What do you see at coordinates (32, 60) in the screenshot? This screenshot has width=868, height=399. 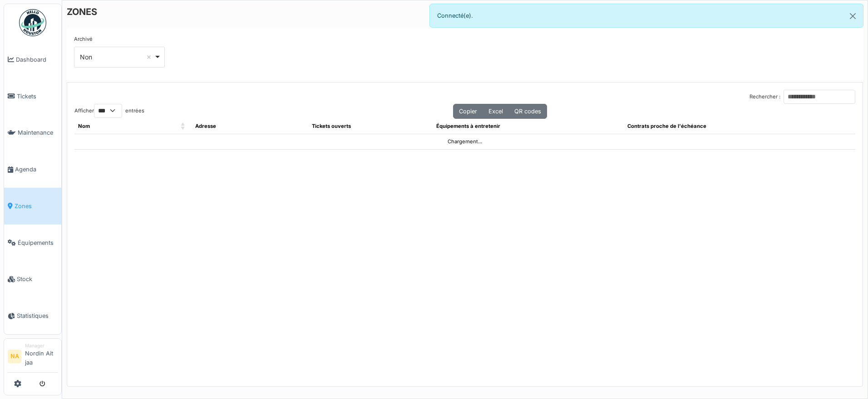 I see `a: Dashboard` at bounding box center [32, 60].